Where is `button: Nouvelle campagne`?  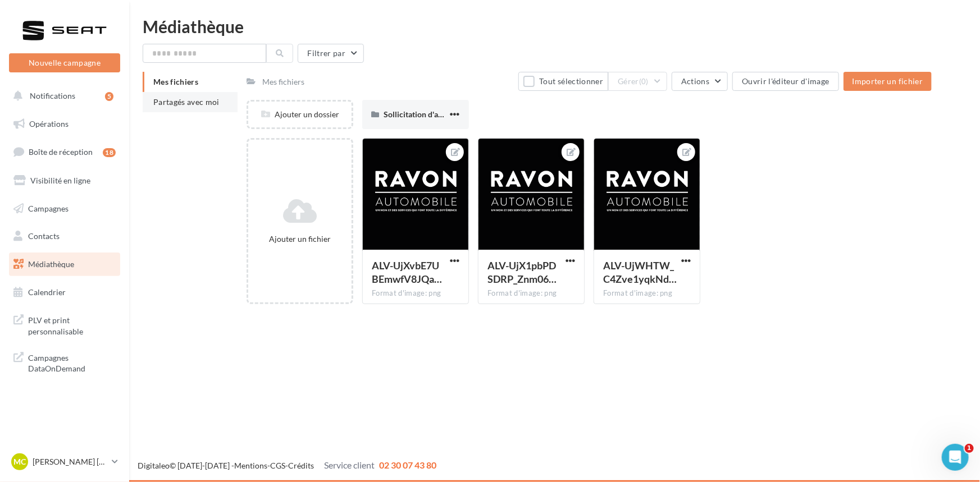
button: Nouvelle campagne is located at coordinates (64, 63).